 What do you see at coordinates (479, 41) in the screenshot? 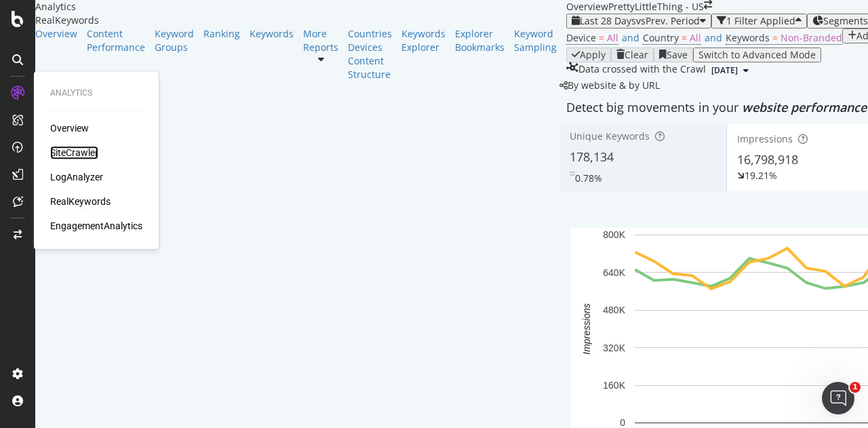
I see `div: Explorer Bookmarks` at bounding box center [479, 41].